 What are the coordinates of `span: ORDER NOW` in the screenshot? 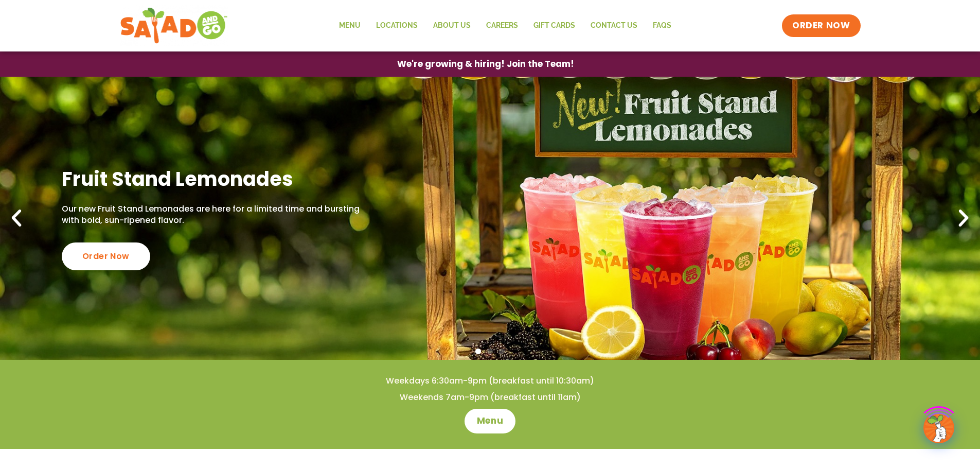 It's located at (821, 26).